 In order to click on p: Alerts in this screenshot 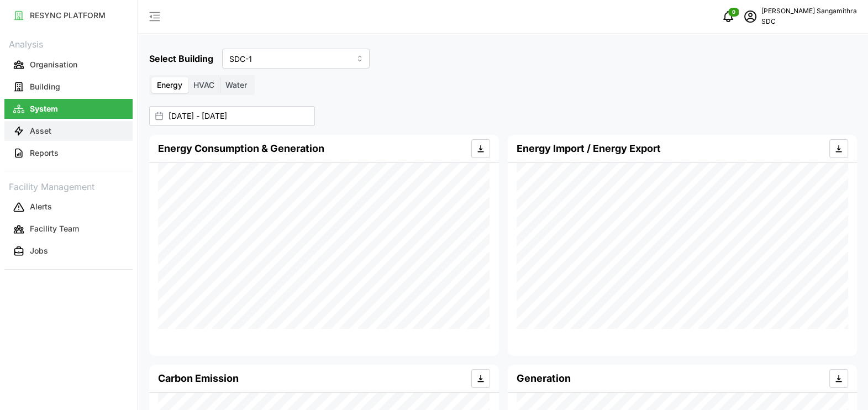, I will do `click(41, 207)`.